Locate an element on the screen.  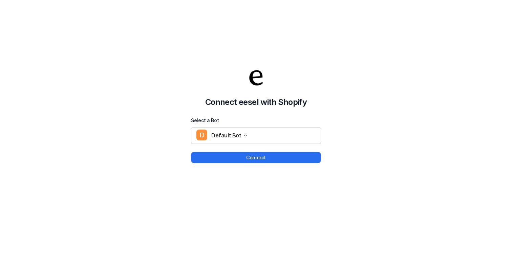
h2: Connect eesel with Shopify is located at coordinates (256, 102).